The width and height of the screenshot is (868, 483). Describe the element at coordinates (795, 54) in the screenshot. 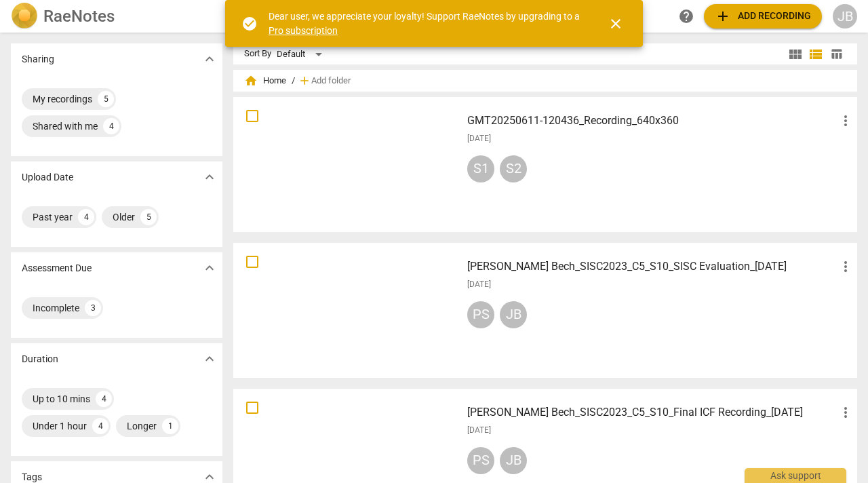

I see `span: view_module` at that location.